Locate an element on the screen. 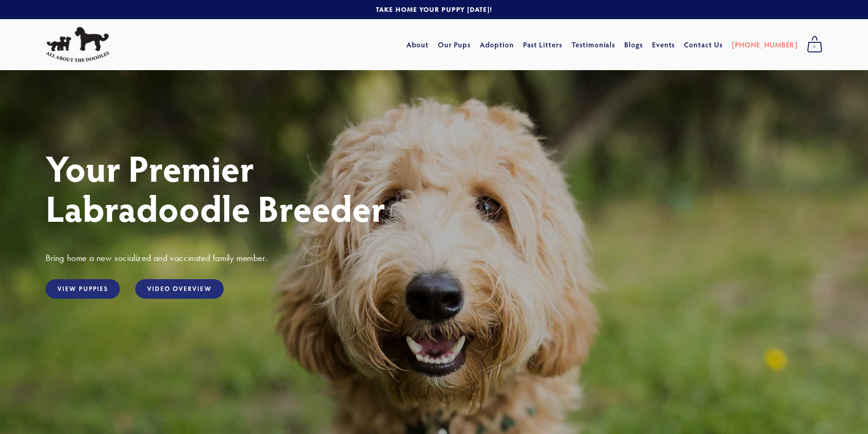 The width and height of the screenshot is (868, 434). a: Past Litters is located at coordinates (542, 45).